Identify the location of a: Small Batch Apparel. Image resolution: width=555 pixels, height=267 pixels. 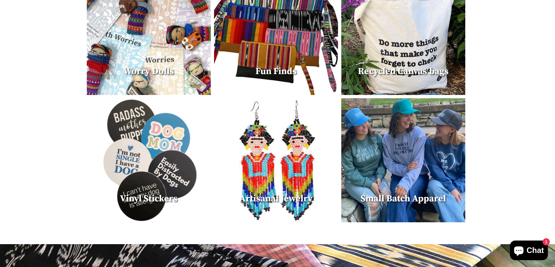
(403, 163).